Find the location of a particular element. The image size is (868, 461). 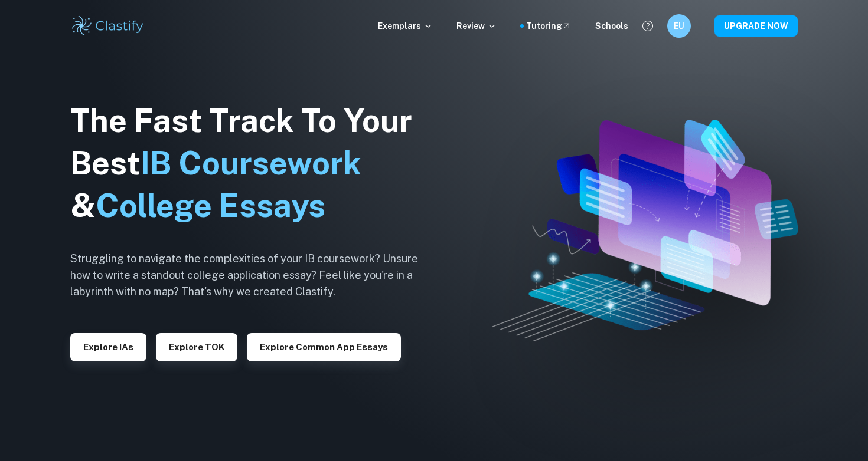

img: Clastify hero is located at coordinates (645, 230).